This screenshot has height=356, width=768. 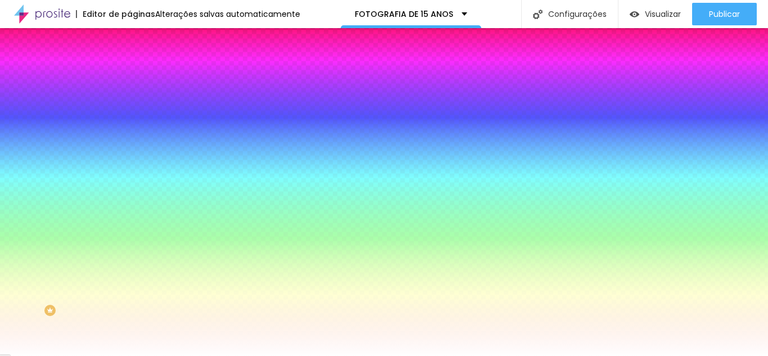 What do you see at coordinates (538, 14) in the screenshot?
I see `img: Icone` at bounding box center [538, 14].